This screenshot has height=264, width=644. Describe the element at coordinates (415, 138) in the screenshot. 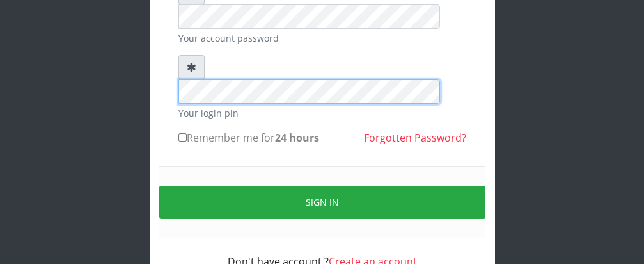

I see `a: Forgotten Password?` at that location.